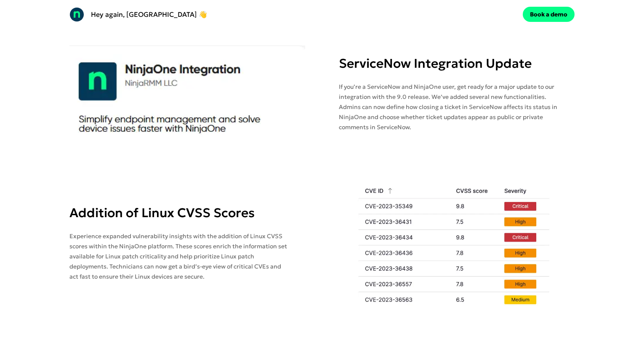 The width and height of the screenshot is (644, 343). What do you see at coordinates (549, 14) in the screenshot?
I see `button: Book a demo` at bounding box center [549, 14].